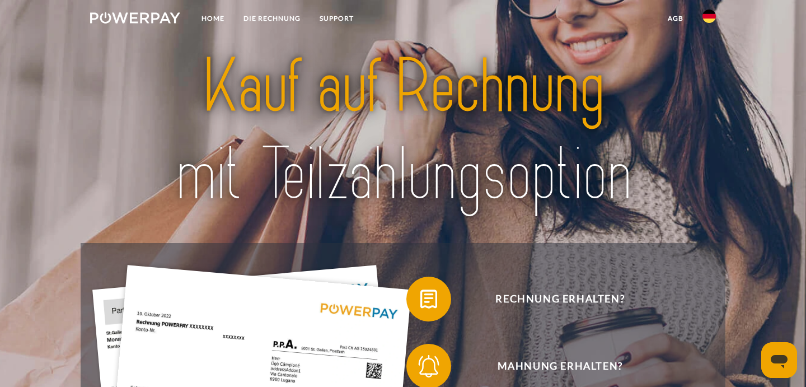  What do you see at coordinates (213, 18) in the screenshot?
I see `a: Home` at bounding box center [213, 18].